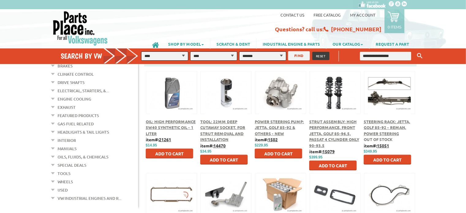 This screenshot has width=466, height=213. What do you see at coordinates (74, 99) in the screenshot?
I see `a: Engine Cooling` at bounding box center [74, 99].